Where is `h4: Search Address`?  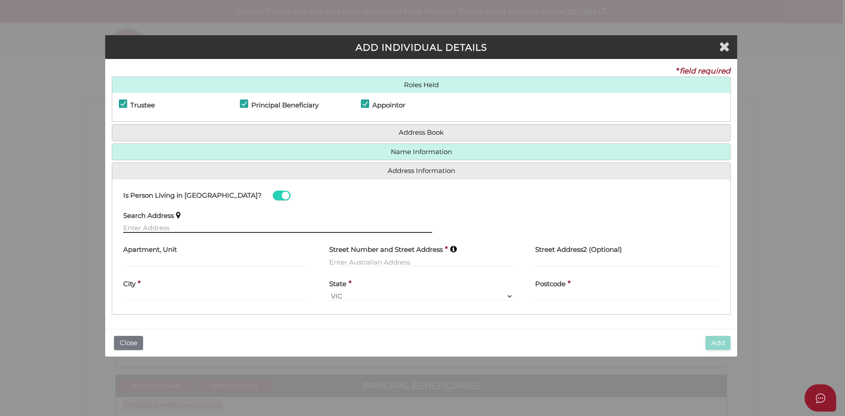 h4: Search Address is located at coordinates (148, 216).